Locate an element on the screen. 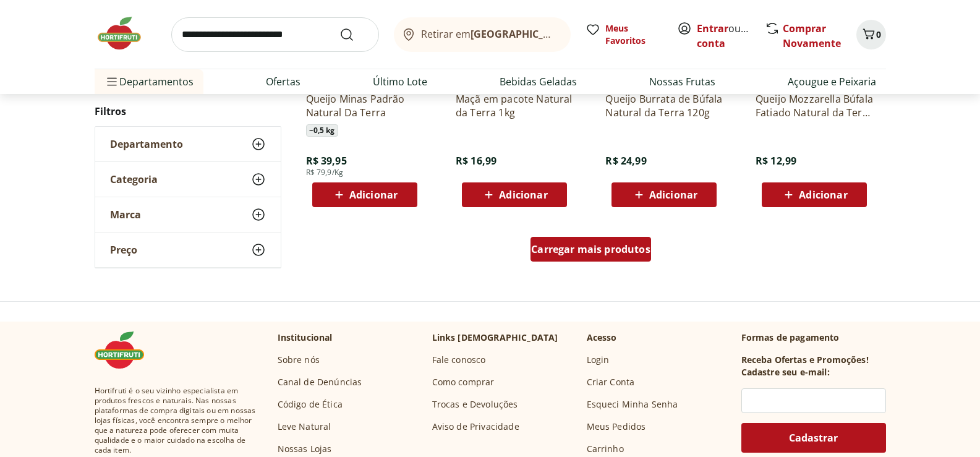 The width and height of the screenshot is (980, 457). a: Último Lote is located at coordinates (400, 81).